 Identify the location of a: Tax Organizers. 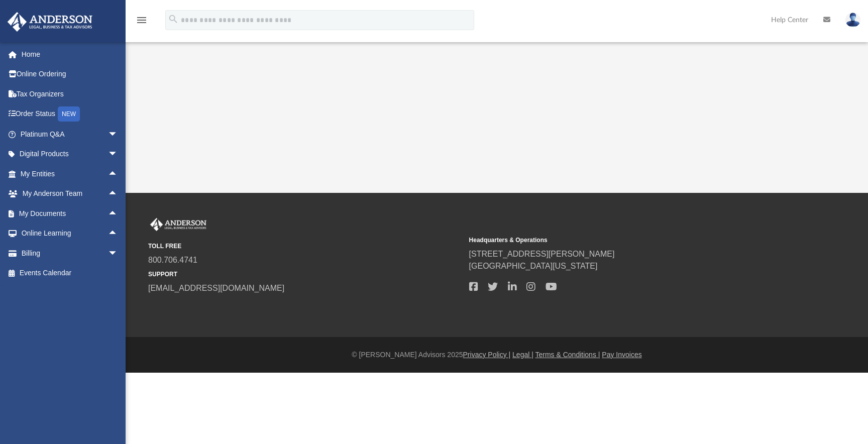
(70, 94).